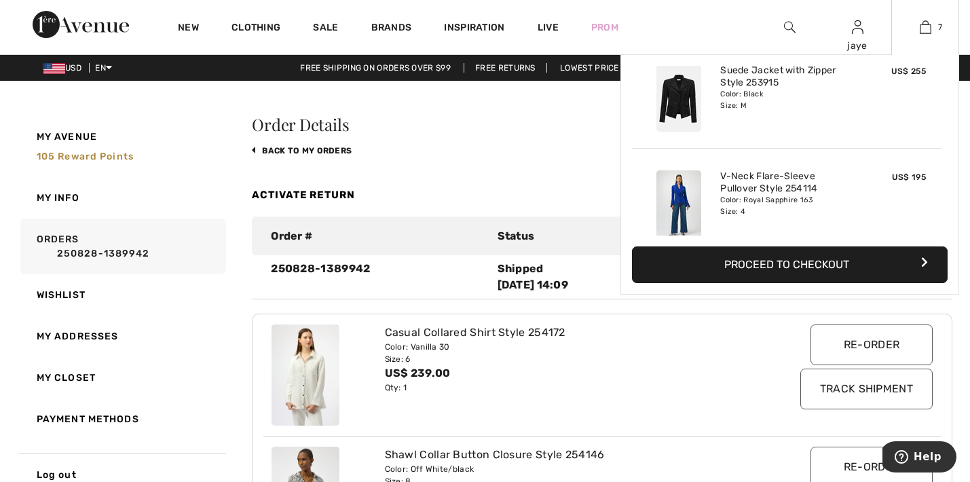  I want to click on span: US$ 195, so click(909, 177).